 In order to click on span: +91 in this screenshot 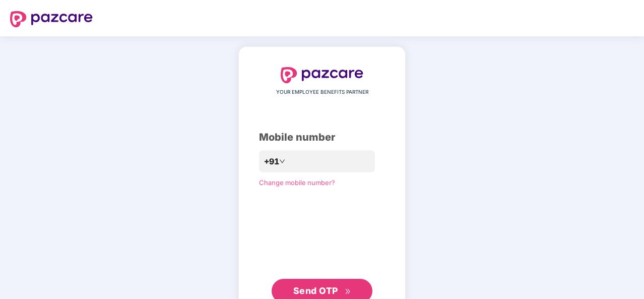, I will do `click(272, 162)`.